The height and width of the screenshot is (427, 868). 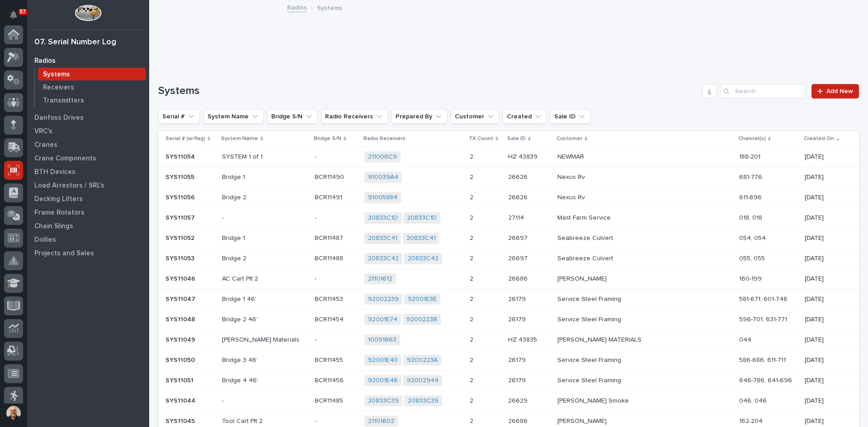 I want to click on p: SYSTEM 1 of 1, so click(x=264, y=157).